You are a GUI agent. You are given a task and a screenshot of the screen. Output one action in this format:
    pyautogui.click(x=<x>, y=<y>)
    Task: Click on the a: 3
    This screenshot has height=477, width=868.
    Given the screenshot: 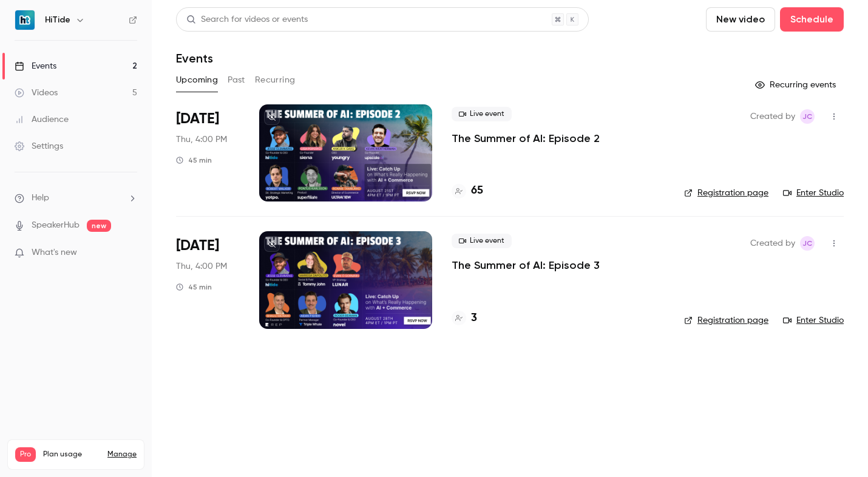 What is the action you would take?
    pyautogui.click(x=464, y=318)
    